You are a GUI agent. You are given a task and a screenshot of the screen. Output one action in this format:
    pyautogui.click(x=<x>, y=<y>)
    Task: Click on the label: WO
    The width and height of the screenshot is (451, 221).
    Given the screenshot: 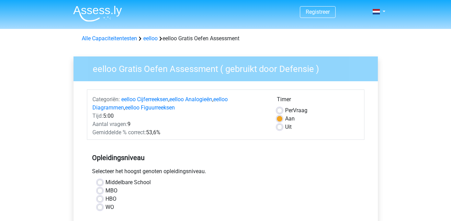 What is the action you would take?
    pyautogui.click(x=110, y=207)
    